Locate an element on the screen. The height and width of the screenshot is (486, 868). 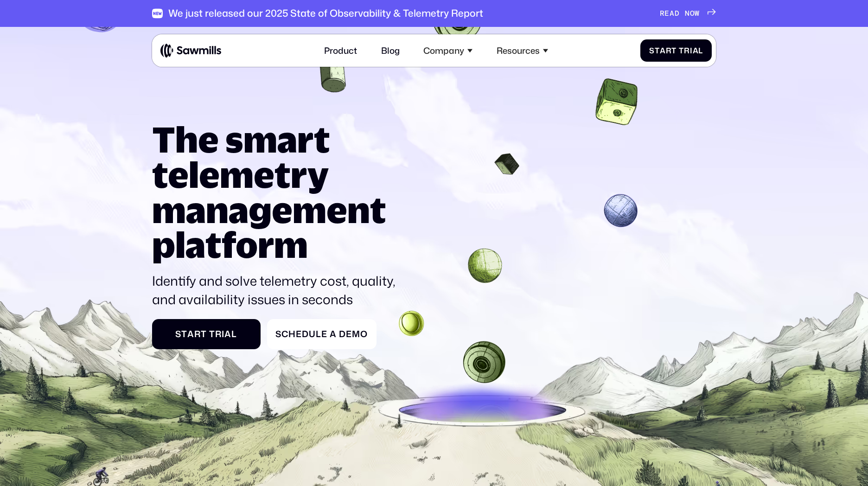
span: W is located at coordinates (697, 14).